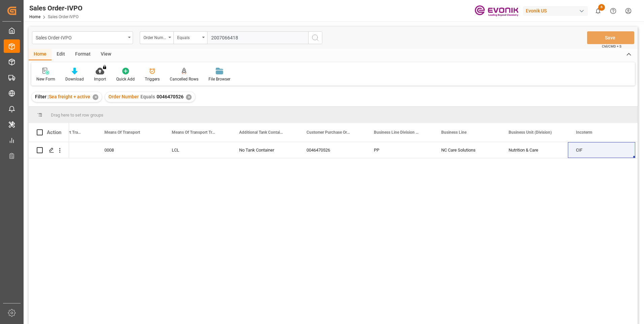  Describe the element at coordinates (155, 36) in the screenshot. I see `div: Order Number` at that location.